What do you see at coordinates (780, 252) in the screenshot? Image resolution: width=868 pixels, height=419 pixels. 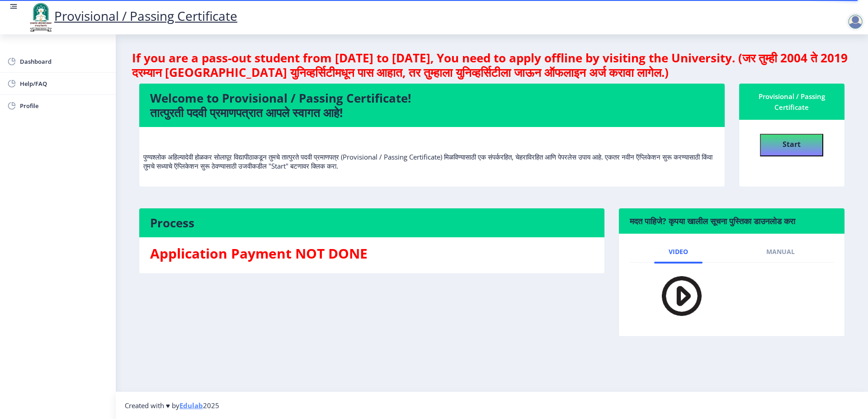 I see `span: Manual` at bounding box center [780, 252].